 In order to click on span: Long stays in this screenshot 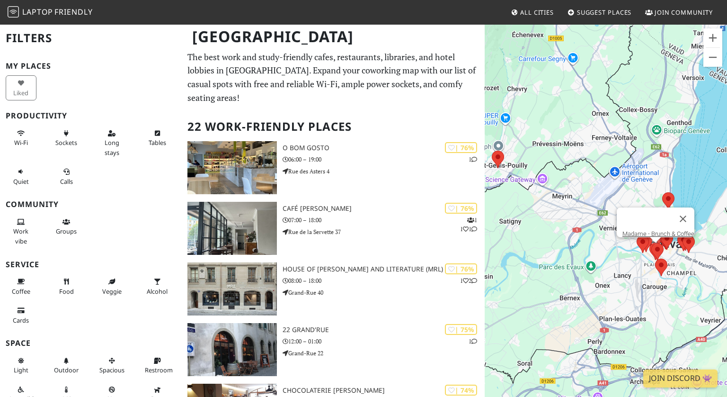, I will do `click(112, 147)`.